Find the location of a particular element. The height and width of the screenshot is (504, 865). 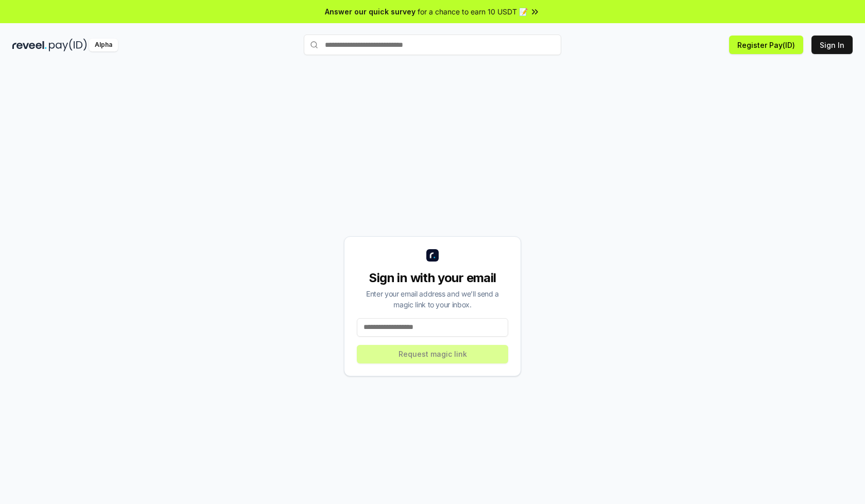

img: logo_small is located at coordinates (433, 255).